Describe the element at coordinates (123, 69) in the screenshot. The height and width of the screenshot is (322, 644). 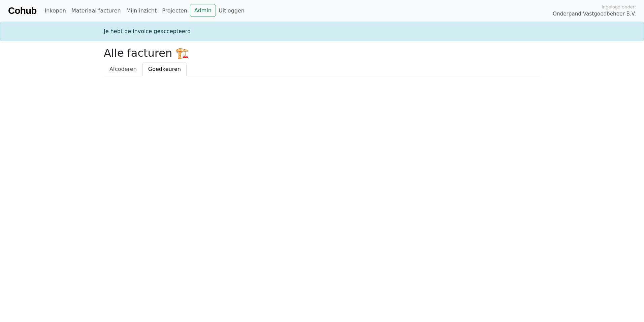
I see `a: Afcoderen` at that location.